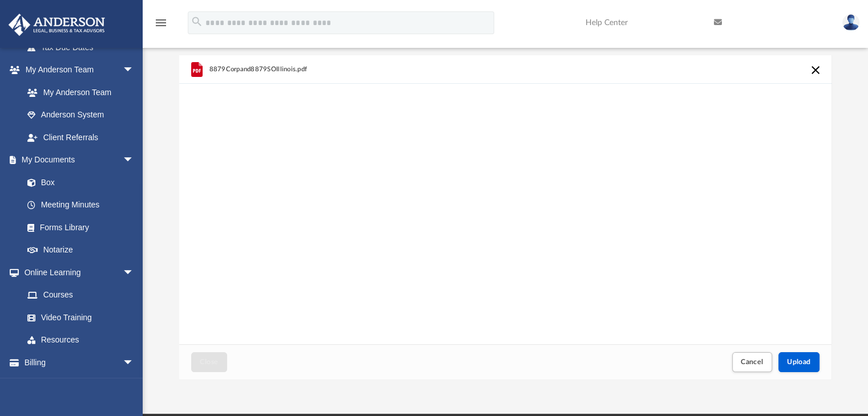  Describe the element at coordinates (77, 182) in the screenshot. I see `a: Box` at that location.